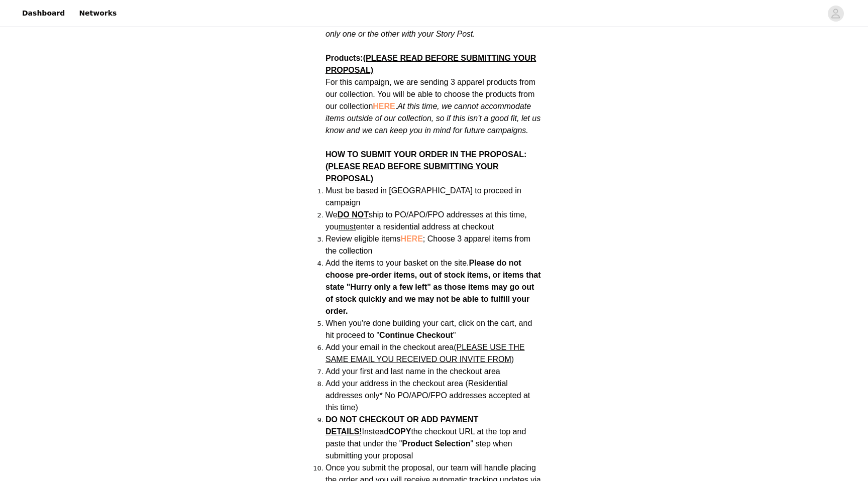  I want to click on strong: HOW TO SUBMIT YOUR ORDER IN THE PROPOSAL:, so click(426, 166).